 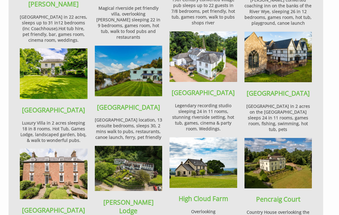 What do you see at coordinates (278, 57) in the screenshot?
I see `img: The Manor On The Monnow` at bounding box center [278, 57].